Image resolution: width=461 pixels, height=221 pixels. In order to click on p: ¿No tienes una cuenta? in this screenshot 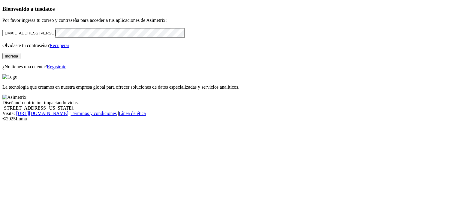, I will do `click(230, 67)`.